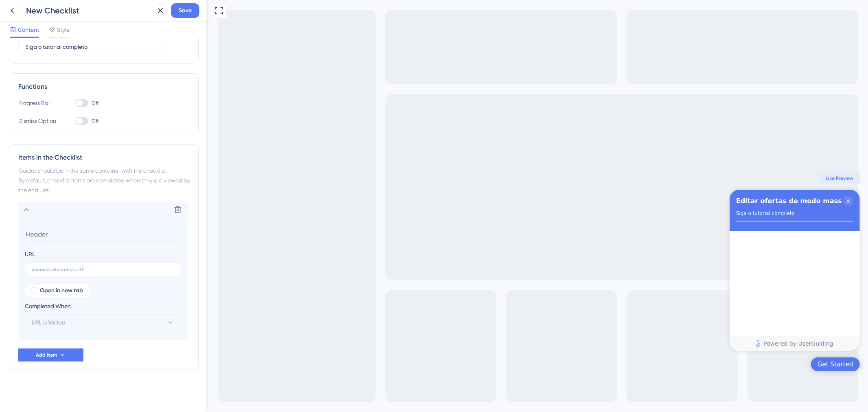  I want to click on input: Header, so click(104, 234).